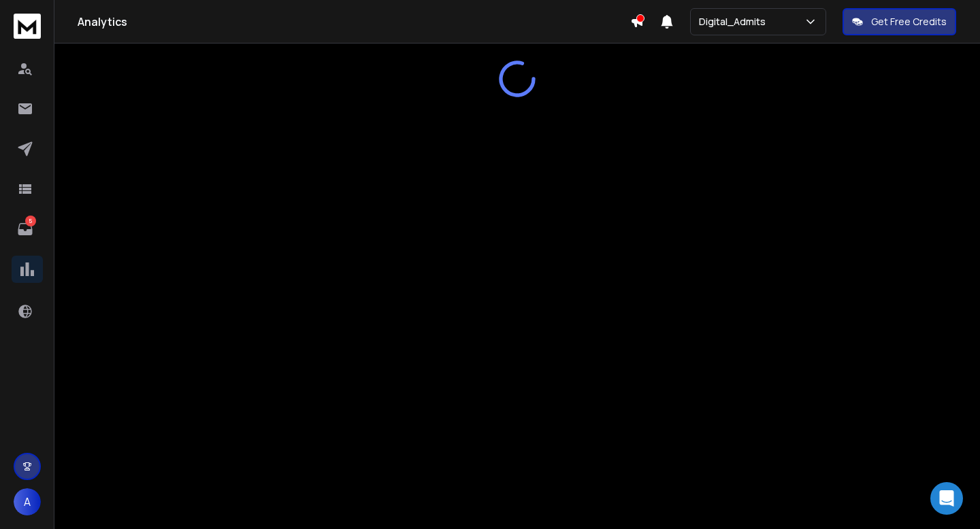 This screenshot has height=529, width=980. What do you see at coordinates (354, 22) in the screenshot?
I see `h1: Analytics` at bounding box center [354, 22].